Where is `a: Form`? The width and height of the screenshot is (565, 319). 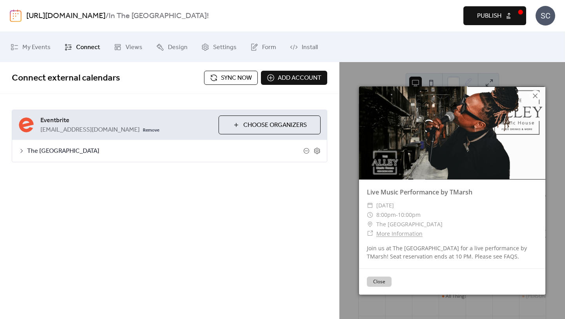
a: Form is located at coordinates (263, 47).